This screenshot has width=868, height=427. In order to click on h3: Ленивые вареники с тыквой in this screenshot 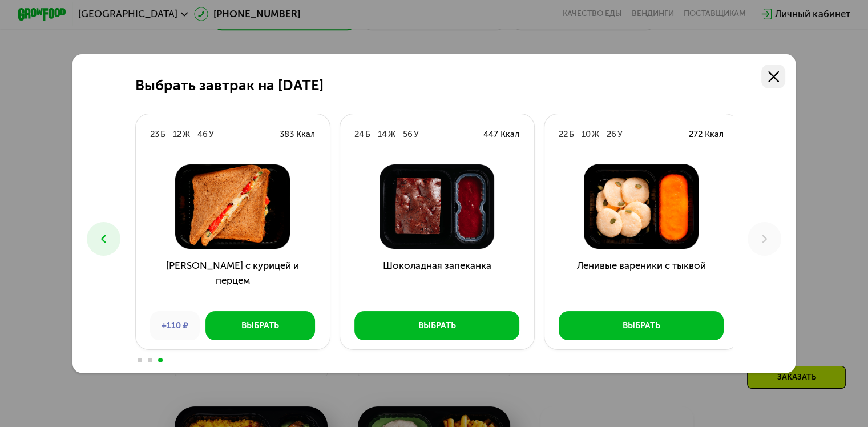, I will do `click(641, 280)`.